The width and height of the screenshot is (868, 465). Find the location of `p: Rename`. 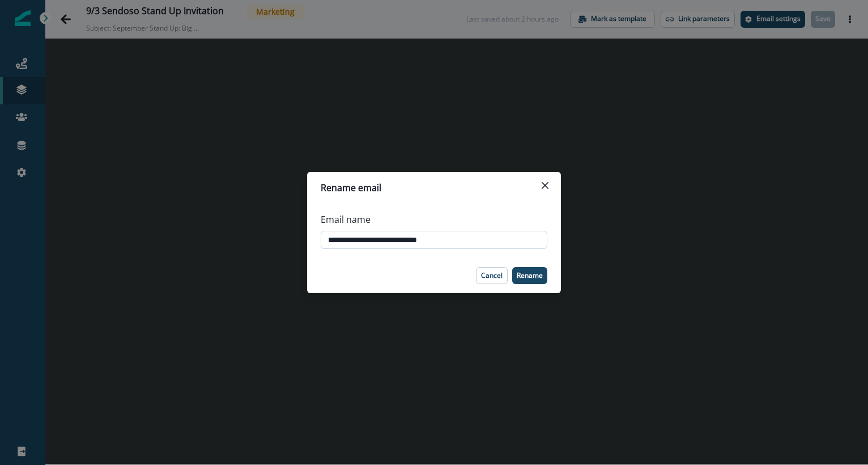

p: Rename is located at coordinates (529, 276).